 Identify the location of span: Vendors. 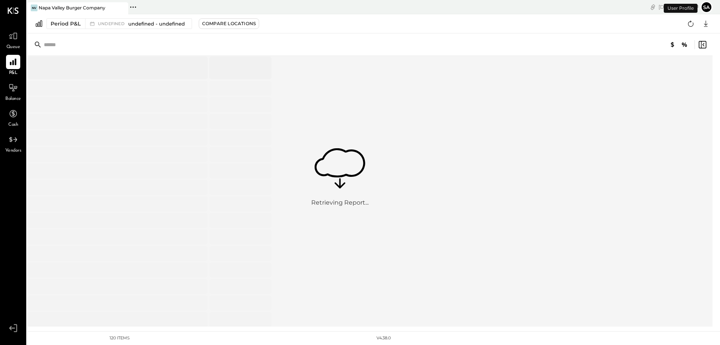
(13, 151).